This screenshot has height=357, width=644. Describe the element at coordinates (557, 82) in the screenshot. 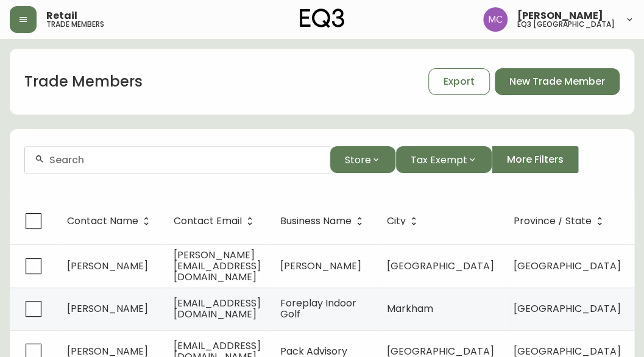

I see `span: New Trade Member` at that location.